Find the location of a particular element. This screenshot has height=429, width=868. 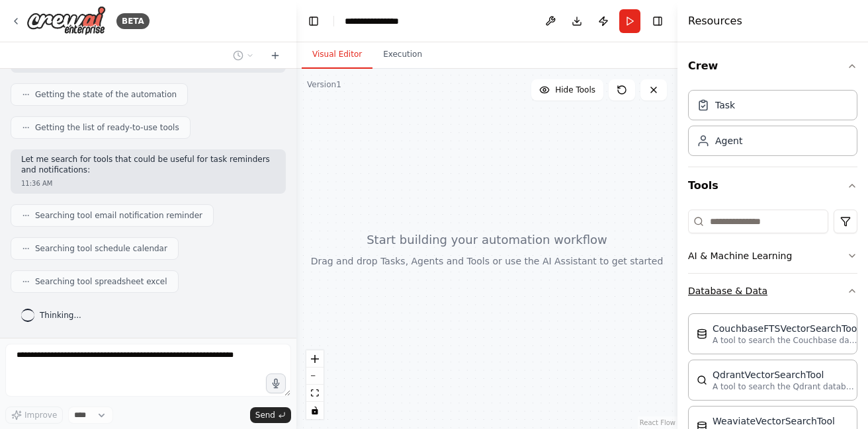

button: AI & Machine Learning is located at coordinates (772, 256).